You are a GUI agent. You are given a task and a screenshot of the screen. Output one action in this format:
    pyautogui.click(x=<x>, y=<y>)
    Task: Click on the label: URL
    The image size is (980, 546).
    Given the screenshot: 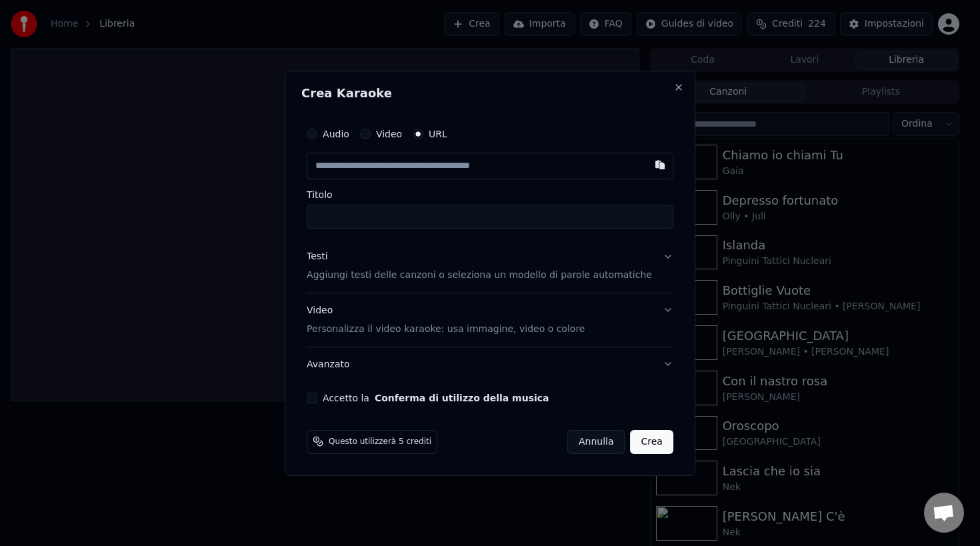 What is the action you would take?
    pyautogui.click(x=438, y=134)
    